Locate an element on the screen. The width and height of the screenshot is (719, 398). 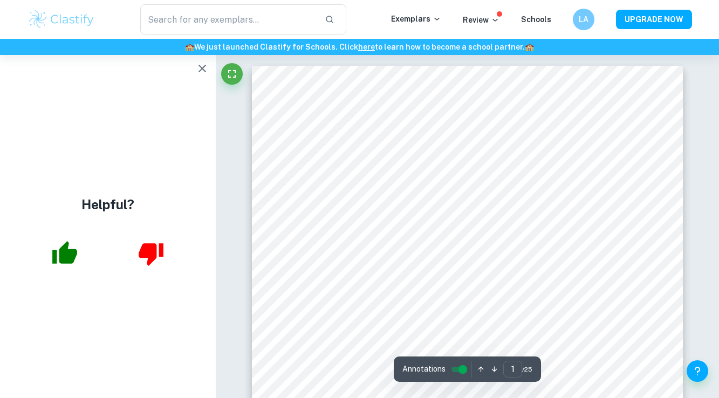
p: Exemplars is located at coordinates (416, 19).